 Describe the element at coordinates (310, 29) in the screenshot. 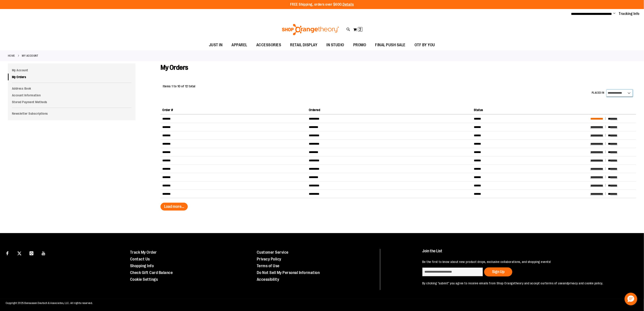

I see `img: Shop Orangetheory` at that location.